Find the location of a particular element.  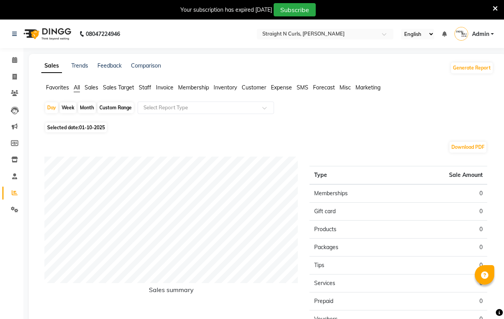

td: Memberships is located at coordinates (354, 193).